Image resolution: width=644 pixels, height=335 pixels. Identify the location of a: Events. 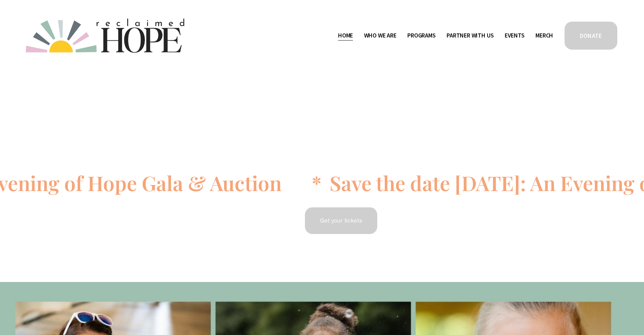
(514, 36).